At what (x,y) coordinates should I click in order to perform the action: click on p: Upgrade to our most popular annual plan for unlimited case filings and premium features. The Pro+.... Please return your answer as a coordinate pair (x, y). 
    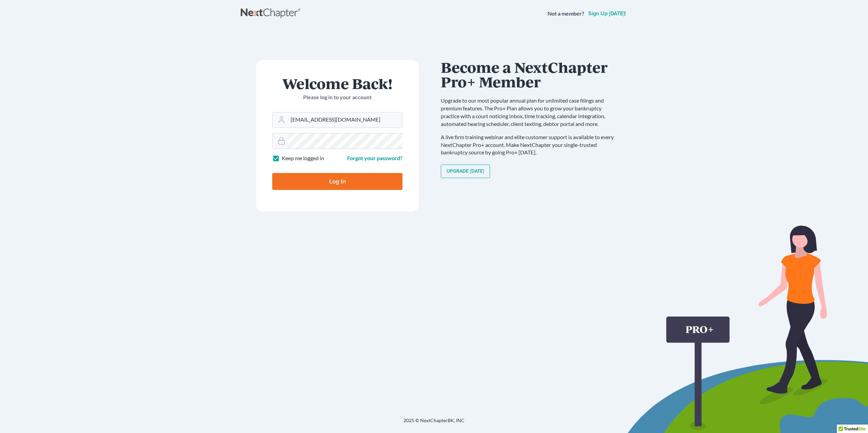
    Looking at the image, I should click on (531, 112).